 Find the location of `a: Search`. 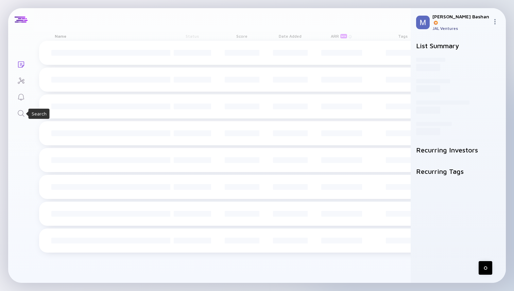

a: Search is located at coordinates (21, 113).